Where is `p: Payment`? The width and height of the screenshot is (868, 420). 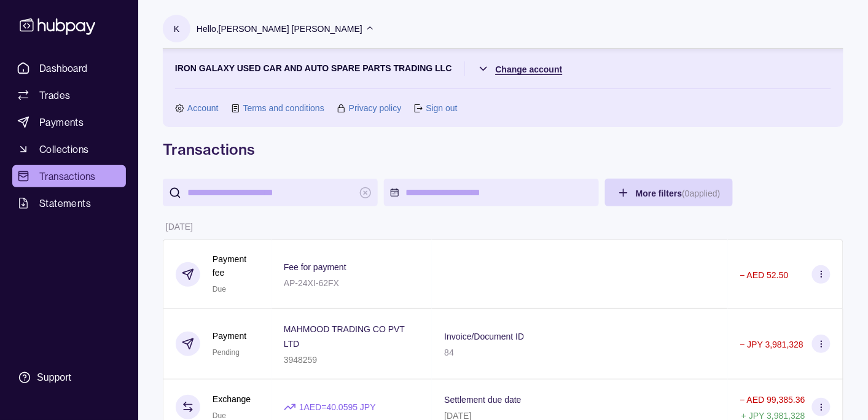 p: Payment is located at coordinates (230, 337).